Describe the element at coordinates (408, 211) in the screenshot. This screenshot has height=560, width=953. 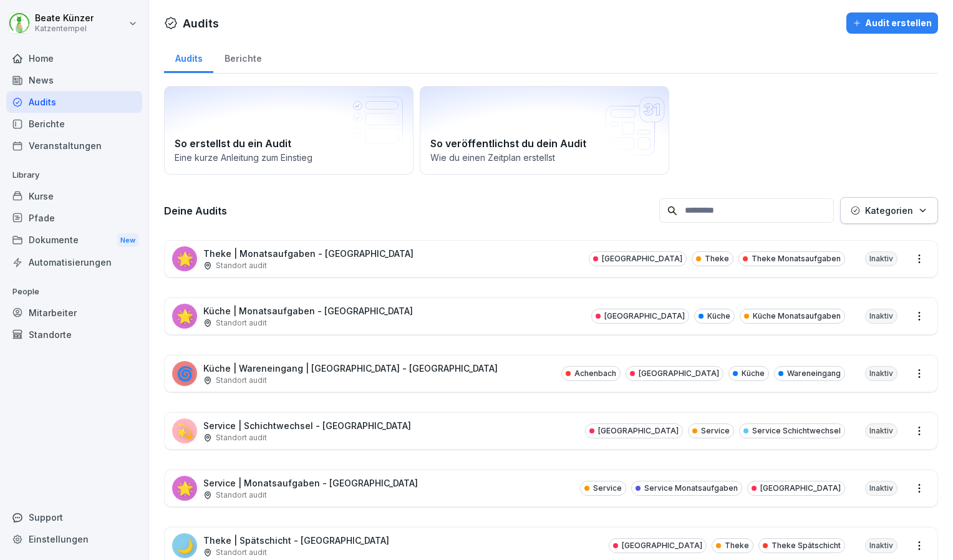
I see `h3: Deine Audits` at that location.